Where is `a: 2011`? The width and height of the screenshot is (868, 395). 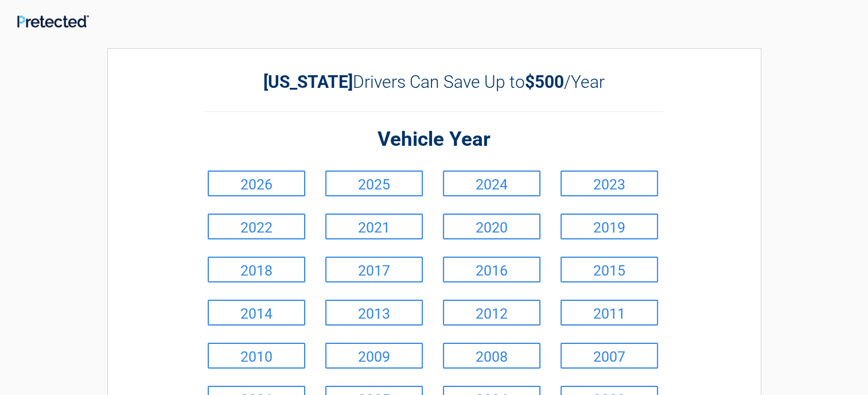 a: 2011 is located at coordinates (609, 312).